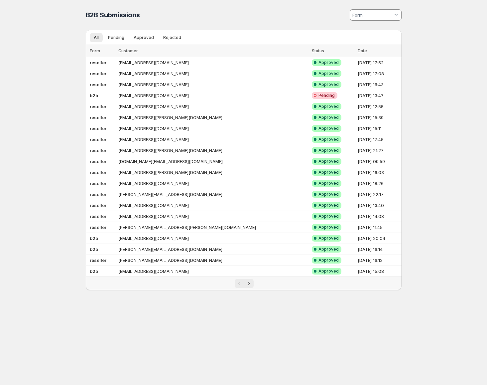  What do you see at coordinates (362, 51) in the screenshot?
I see `span: Date` at bounding box center [362, 51].